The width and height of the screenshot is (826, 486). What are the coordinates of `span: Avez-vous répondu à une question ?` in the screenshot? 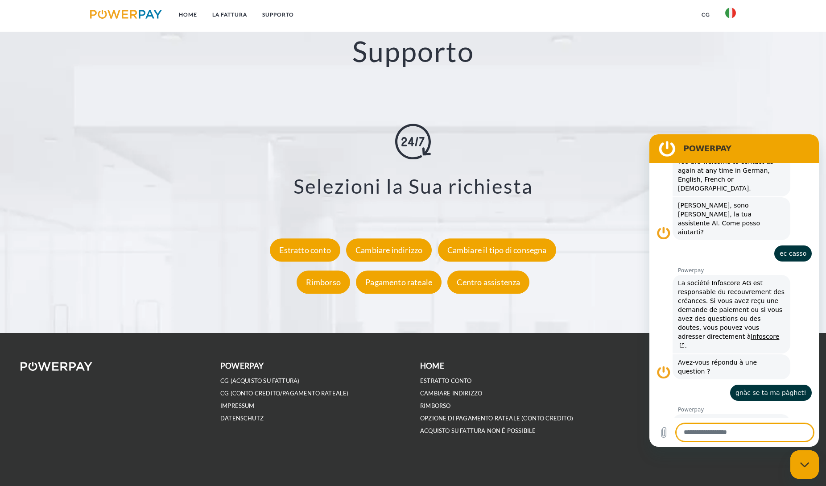 It's located at (82, 232).